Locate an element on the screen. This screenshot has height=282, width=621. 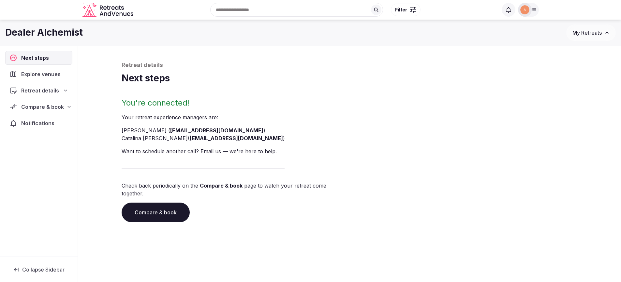
span: Explore venues is located at coordinates (42, 74).